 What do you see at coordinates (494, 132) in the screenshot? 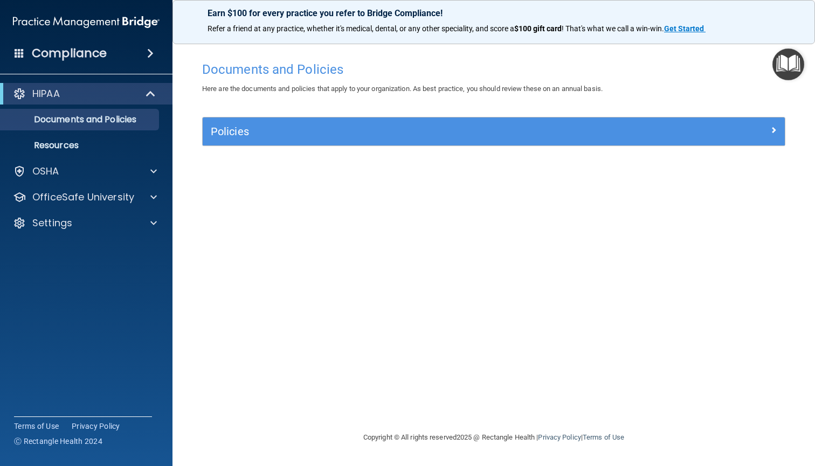
I see `a: Policies` at bounding box center [494, 132].